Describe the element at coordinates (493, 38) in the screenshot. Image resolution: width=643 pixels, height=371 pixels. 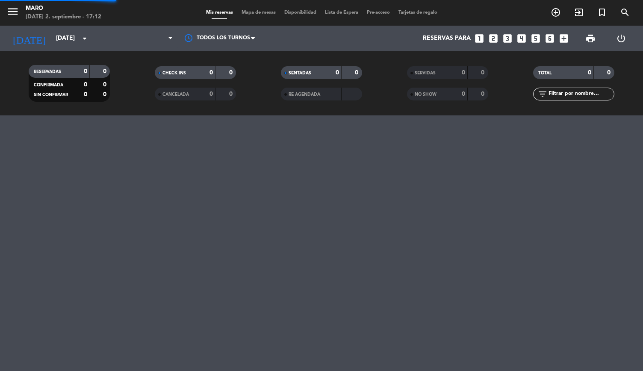
I see `i: looks_two` at that location.